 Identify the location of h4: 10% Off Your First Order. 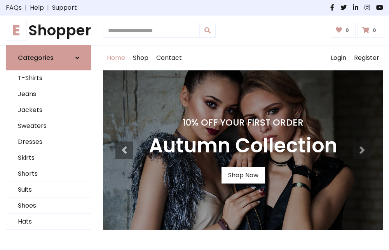
(243, 122).